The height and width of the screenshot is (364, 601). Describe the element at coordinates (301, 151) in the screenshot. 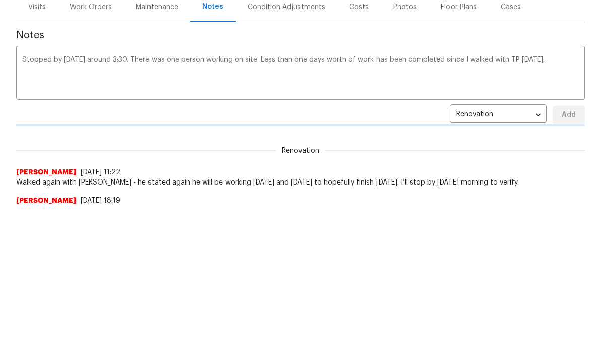

I see `span: Renovation` at that location.